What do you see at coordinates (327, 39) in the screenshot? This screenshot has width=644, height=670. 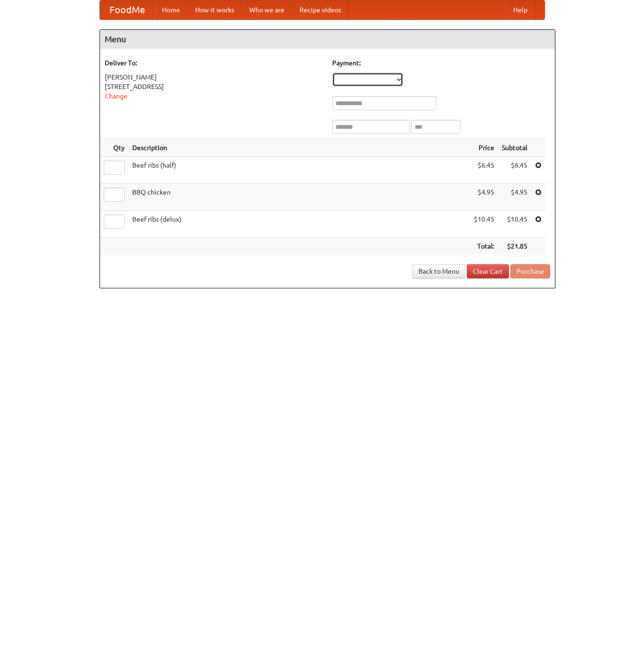 I see `h4: Menu` at bounding box center [327, 39].